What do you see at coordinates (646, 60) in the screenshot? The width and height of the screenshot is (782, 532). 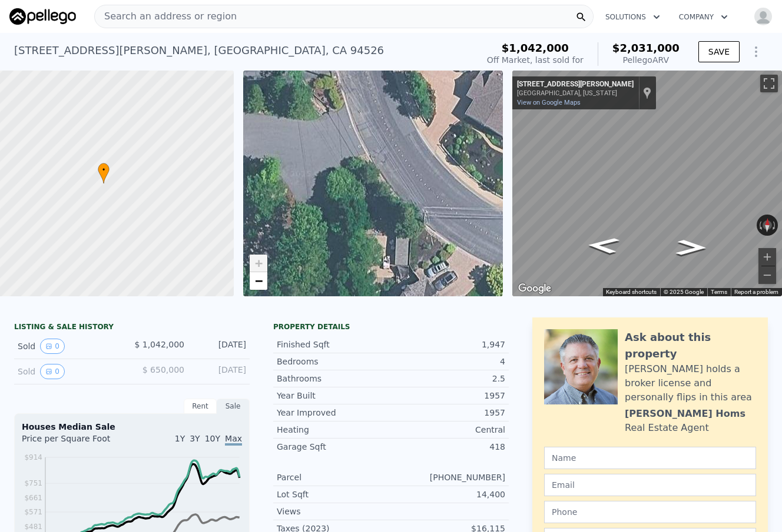 I see `div: Pellego ARV` at bounding box center [646, 60].